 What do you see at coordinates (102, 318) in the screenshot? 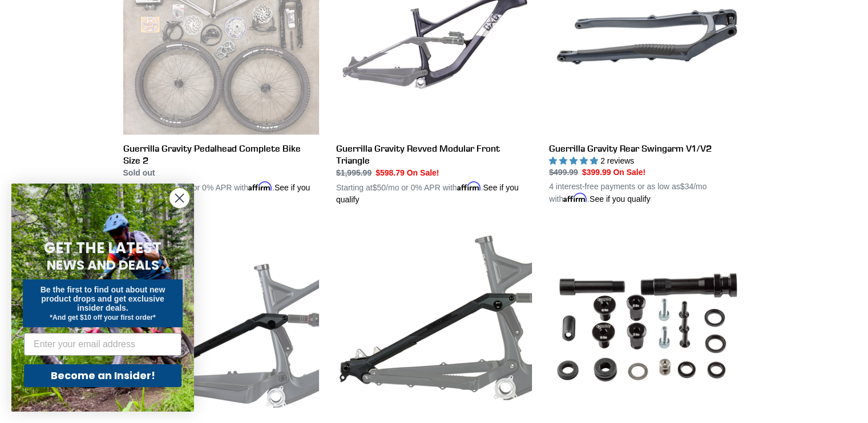
I see `span: *And get $10 off your first order*` at bounding box center [102, 318].